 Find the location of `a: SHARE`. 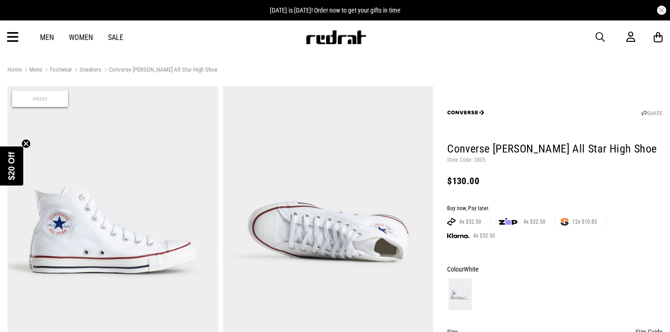

a: SHARE is located at coordinates (652, 114).